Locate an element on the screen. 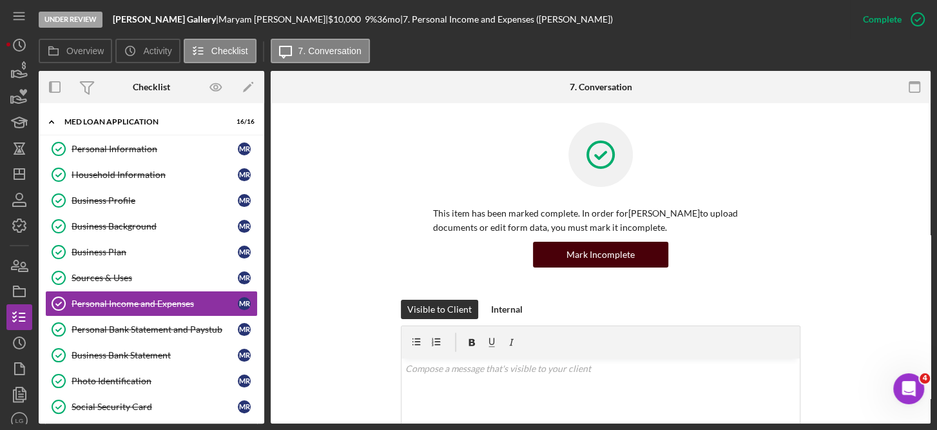  a: Personal Bank Statement and PaystubMR is located at coordinates (151, 329).